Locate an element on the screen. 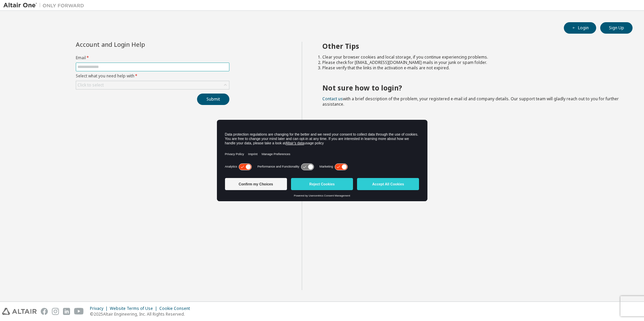 The height and width of the screenshot is (321, 644). div: Website Terms of Use is located at coordinates (135, 309).